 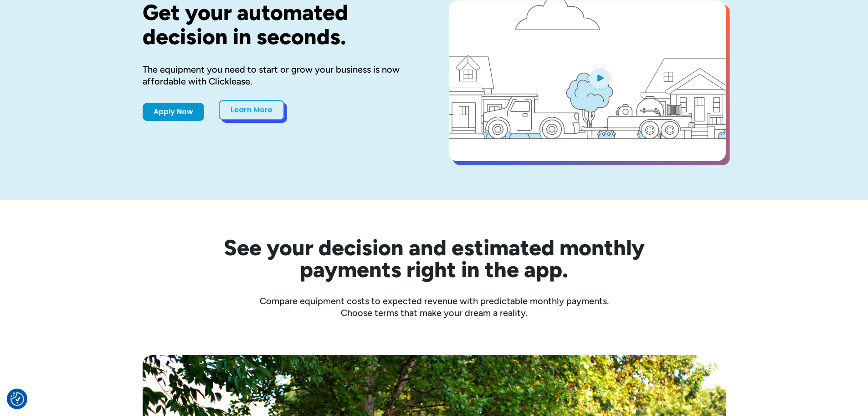 I want to click on a: Apply Now, so click(x=173, y=111).